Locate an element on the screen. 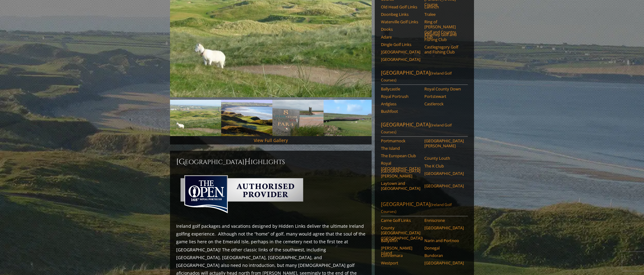 The width and height of the screenshot is (644, 275). a: The European Club is located at coordinates (400, 156).